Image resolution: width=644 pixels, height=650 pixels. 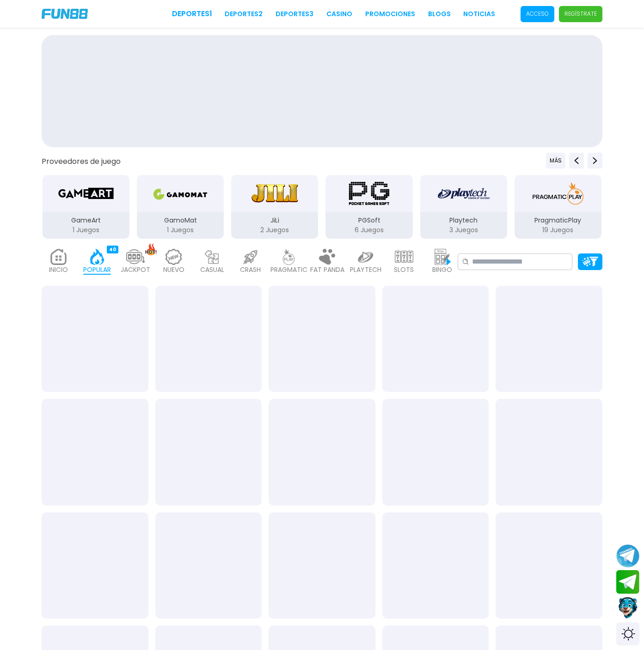 I want to click on p: PGSoft, so click(x=369, y=220).